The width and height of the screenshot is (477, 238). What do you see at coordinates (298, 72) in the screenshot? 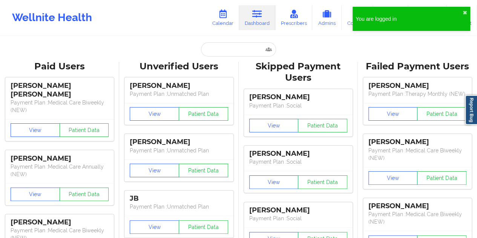
I see `div: Skipped Payment Users` at bounding box center [298, 72].